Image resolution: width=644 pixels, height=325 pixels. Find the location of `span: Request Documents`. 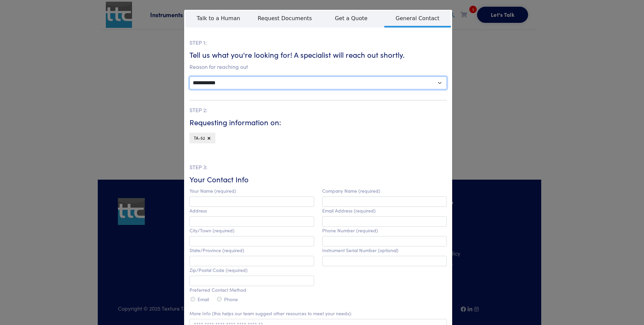

span: Request Documents is located at coordinates (285, 18).